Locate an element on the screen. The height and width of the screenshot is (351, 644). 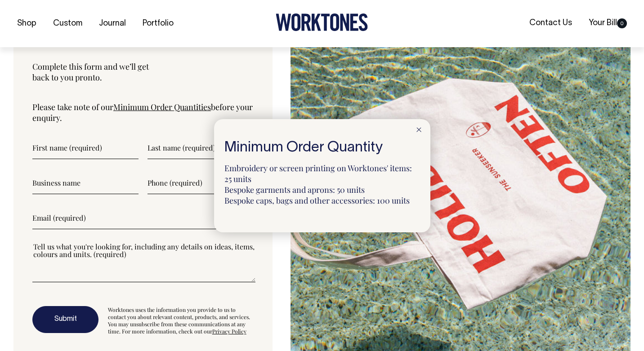
a: Shop is located at coordinates (26, 23).